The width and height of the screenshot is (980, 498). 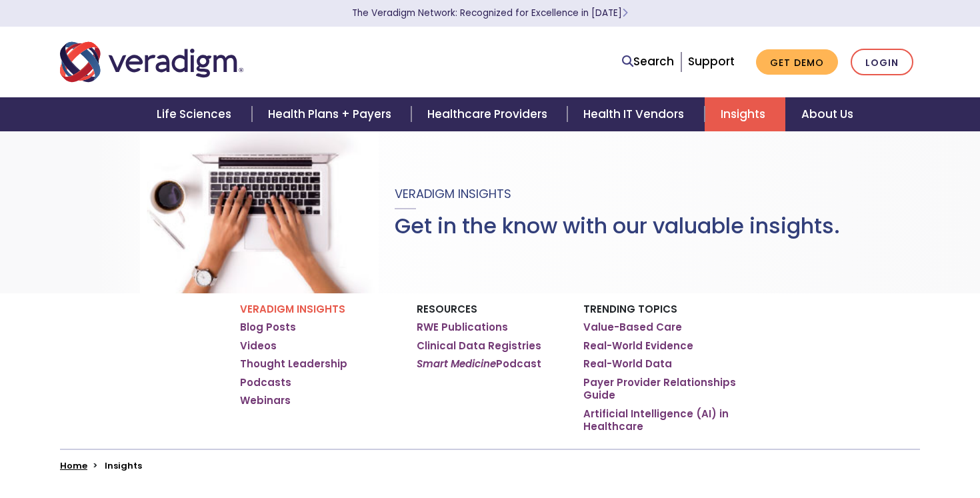 I want to click on a: Clinical Data Registries, so click(x=478, y=347).